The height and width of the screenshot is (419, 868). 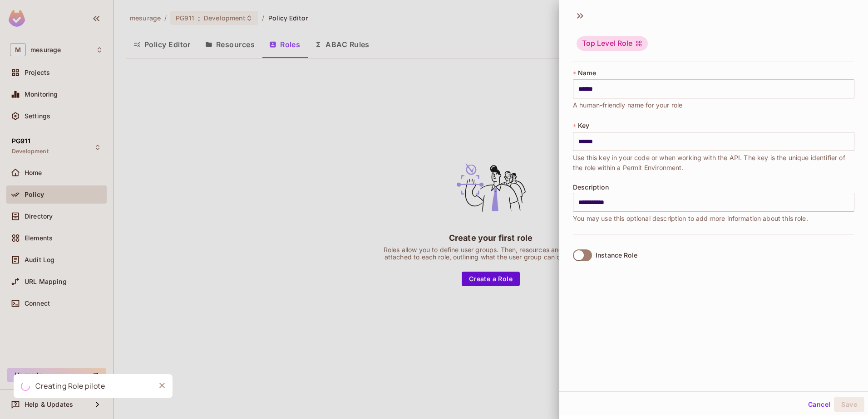 I want to click on div: Creating Role pilote, so click(x=70, y=386).